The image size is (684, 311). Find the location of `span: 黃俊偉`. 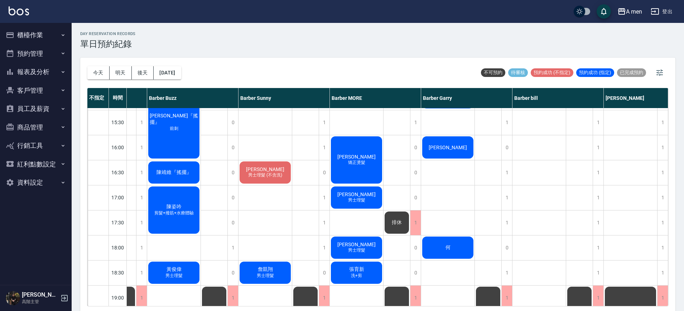

span: 黃俊偉 is located at coordinates (174, 270).